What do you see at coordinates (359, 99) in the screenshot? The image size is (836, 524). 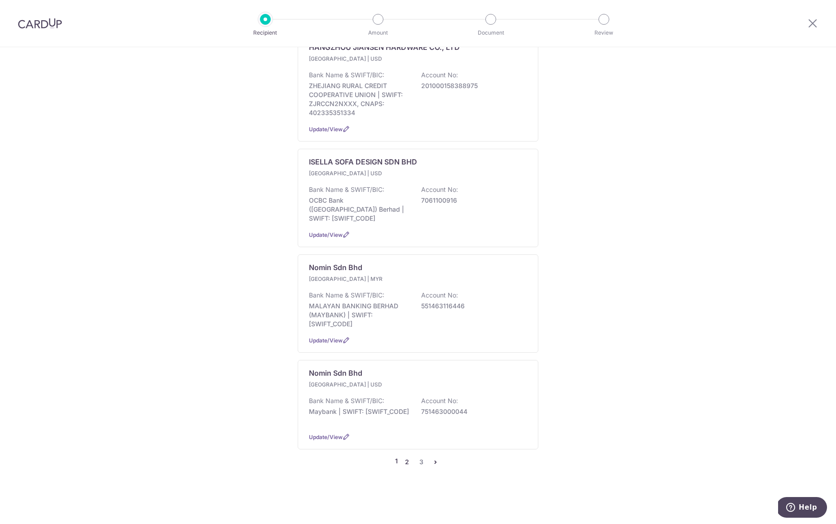 I see `p: ZHEJIANG RURAL CREDIT COOPERATIVE UNION | SWIFT: ZJRCCN2NXXX, CNAPS: 402335351334` at bounding box center [359, 99].